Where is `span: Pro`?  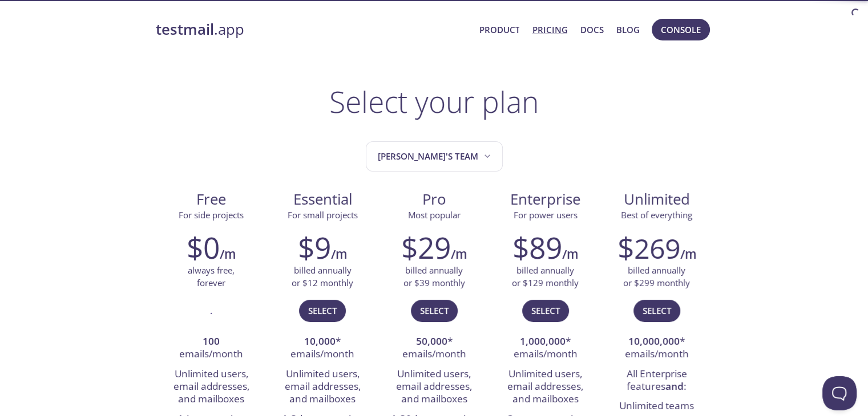 span: Pro is located at coordinates (434, 199).